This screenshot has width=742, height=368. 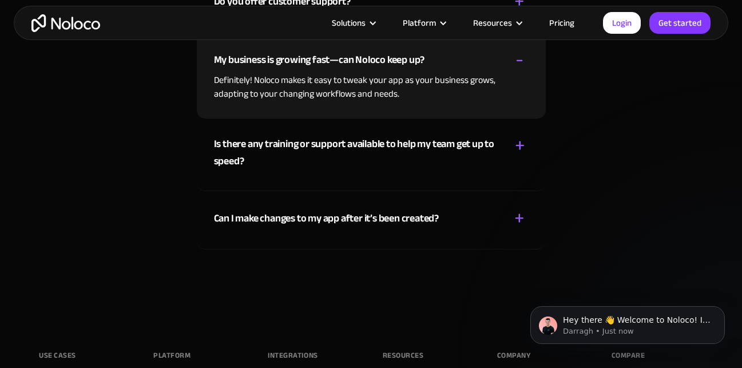 I want to click on a: Get started, so click(x=679, y=23).